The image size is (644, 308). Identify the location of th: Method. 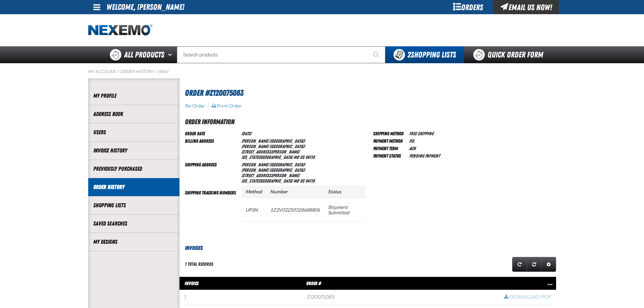
(254, 192).